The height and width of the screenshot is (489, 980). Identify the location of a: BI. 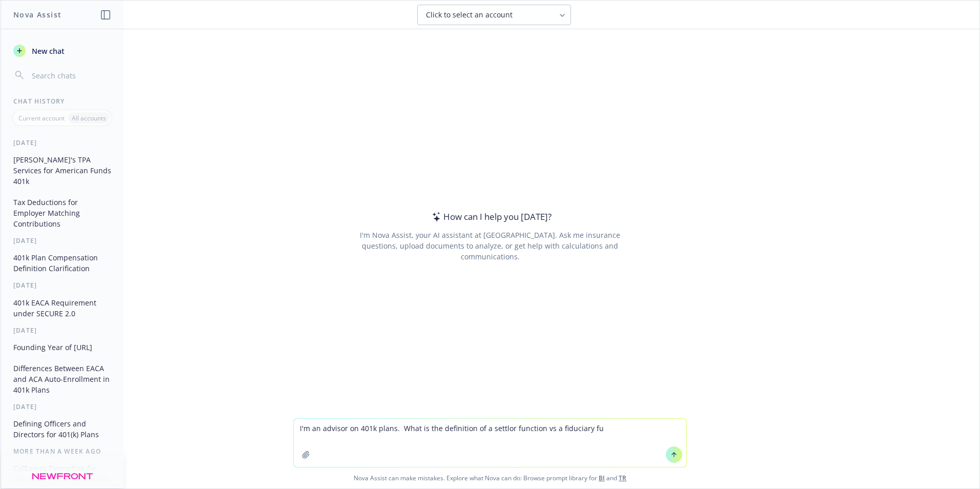
(602, 478).